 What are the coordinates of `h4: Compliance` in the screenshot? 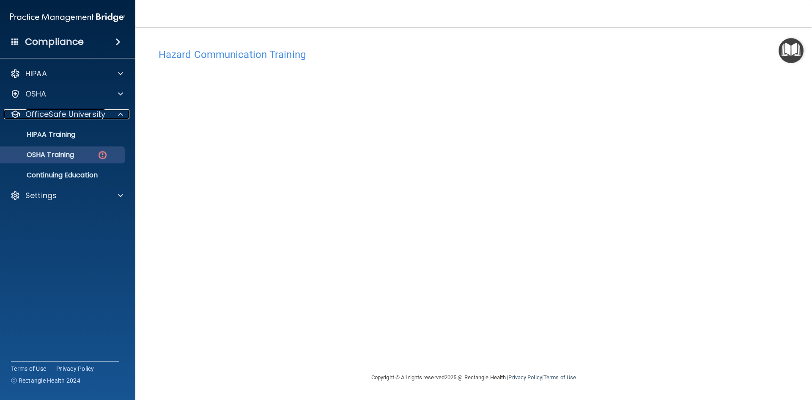 It's located at (54, 42).